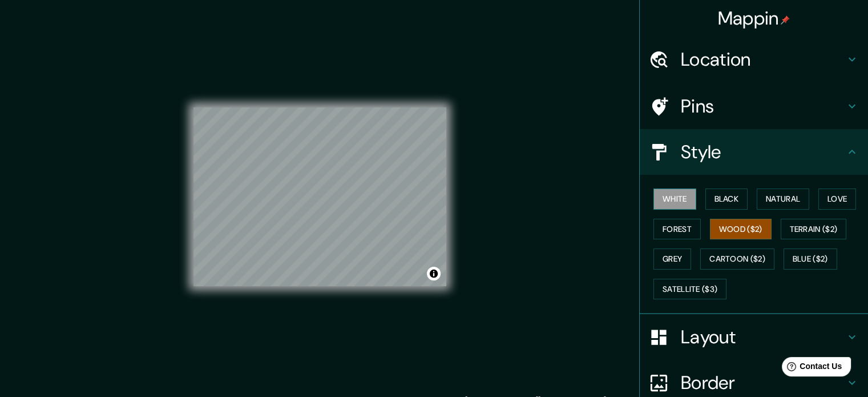  Describe the element at coordinates (434, 274) in the screenshot. I see `button: Toggle attribution` at that location.